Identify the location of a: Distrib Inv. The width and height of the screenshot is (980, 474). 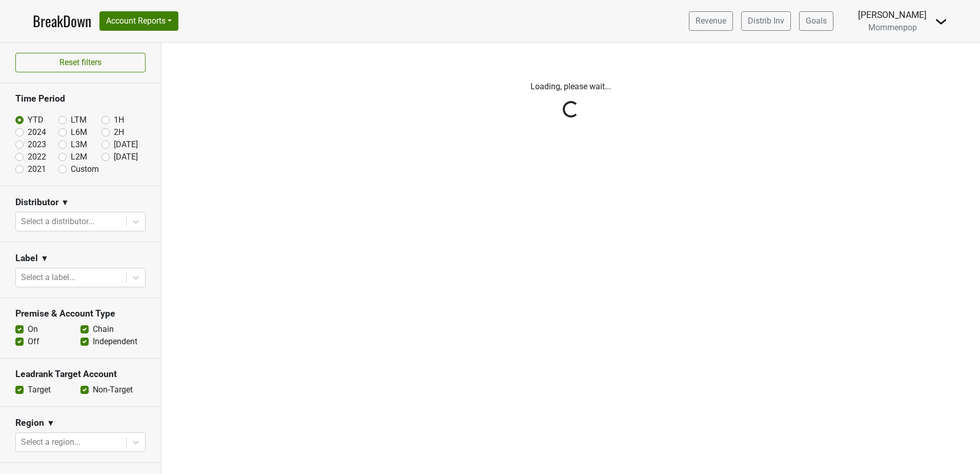
(766, 21).